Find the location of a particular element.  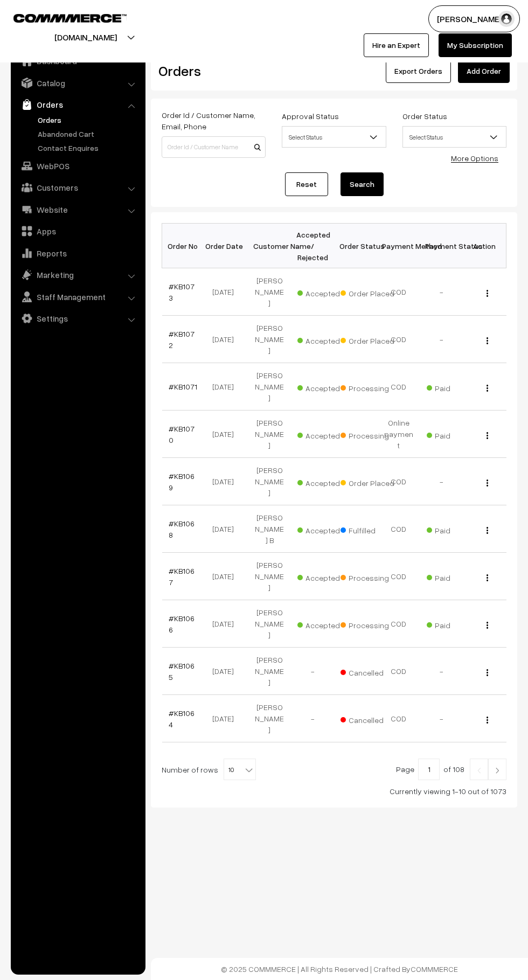

a: Orders is located at coordinates (77, 105).